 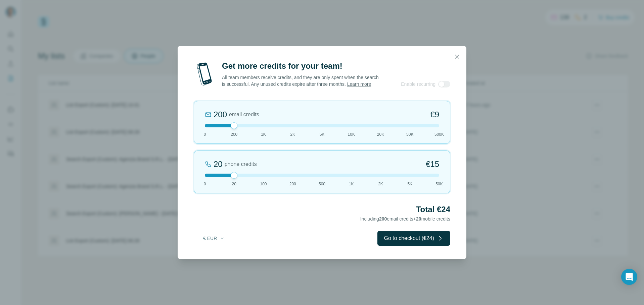 What do you see at coordinates (418, 84) in the screenshot?
I see `span: Enable recurring` at bounding box center [418, 84].